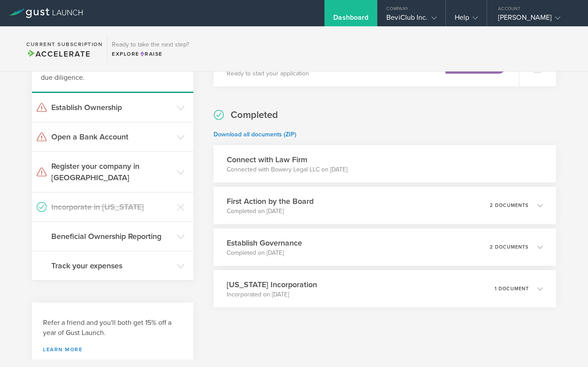 This screenshot has width=588, height=367. Describe the element at coordinates (298, 74) in the screenshot. I see `p: Ready to start your application` at that location.